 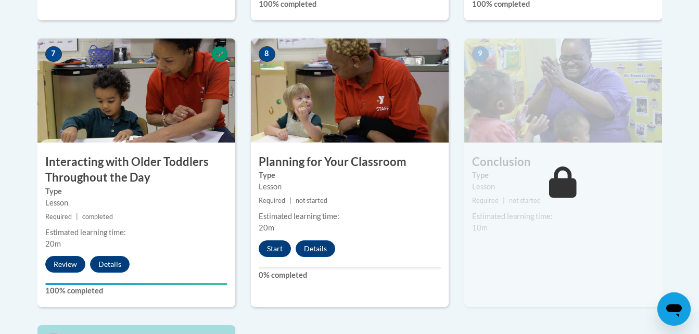 What do you see at coordinates (480, 228) in the screenshot?
I see `span: 10m` at bounding box center [480, 228].